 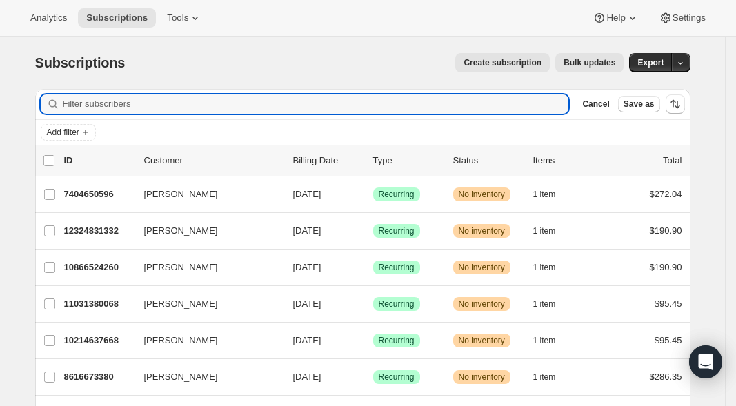 What do you see at coordinates (675, 104) in the screenshot?
I see `button: Sort the results` at bounding box center [675, 104].